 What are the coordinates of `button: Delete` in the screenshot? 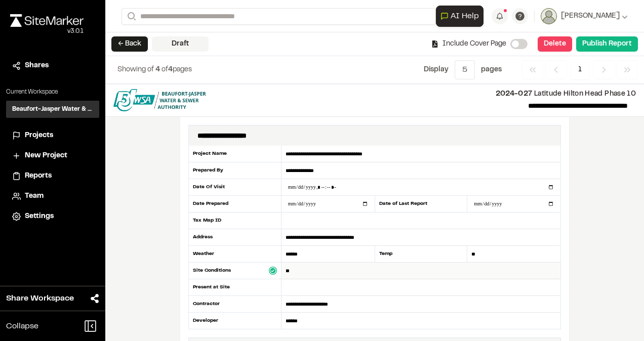 It's located at (555, 44).